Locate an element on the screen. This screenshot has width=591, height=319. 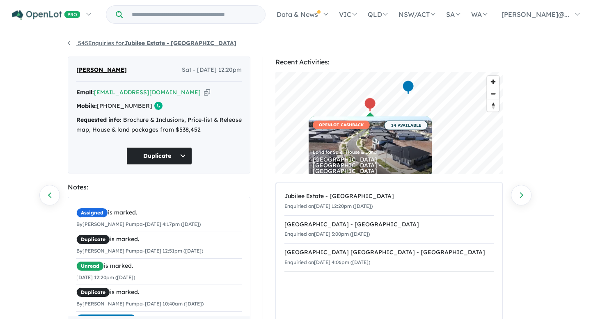
button: Reset bearing to north is located at coordinates (493, 106).